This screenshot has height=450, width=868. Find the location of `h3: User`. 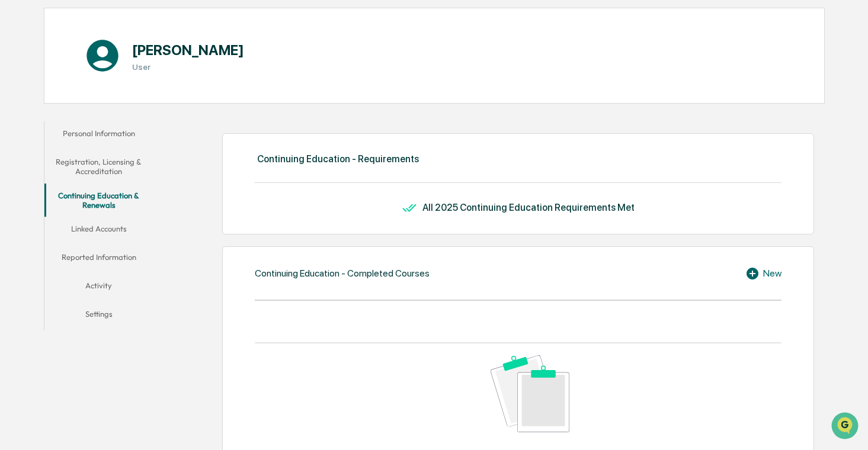

h3: User is located at coordinates (188, 67).